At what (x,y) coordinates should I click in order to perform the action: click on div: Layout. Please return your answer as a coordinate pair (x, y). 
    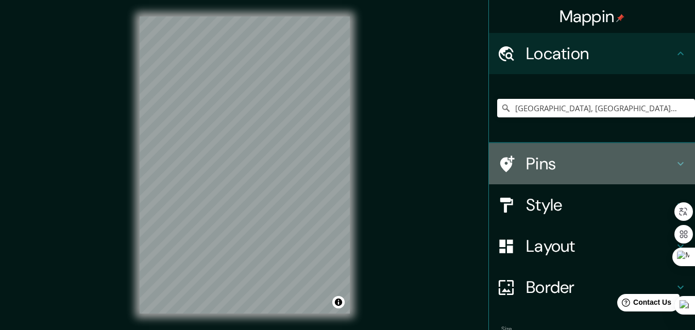
    Looking at the image, I should click on (592, 246).